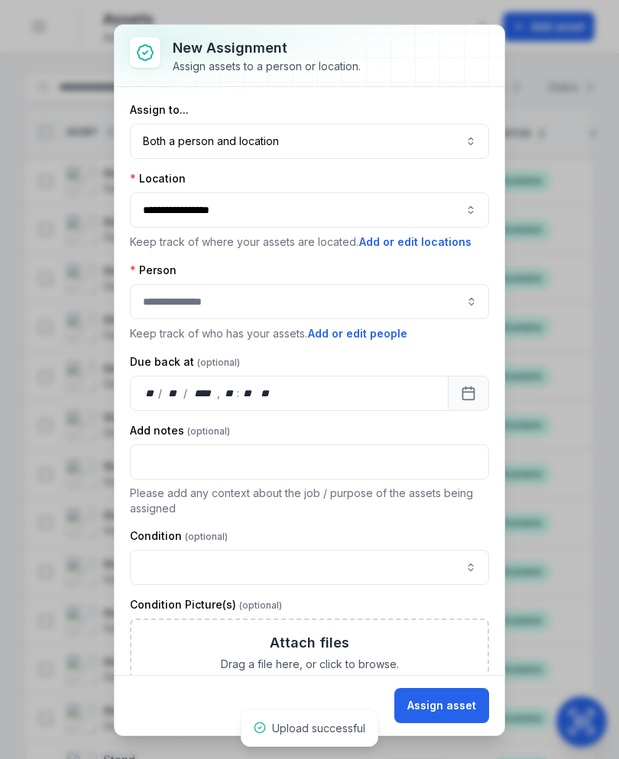 The height and width of the screenshot is (759, 619). I want to click on label: Add notes, so click(180, 431).